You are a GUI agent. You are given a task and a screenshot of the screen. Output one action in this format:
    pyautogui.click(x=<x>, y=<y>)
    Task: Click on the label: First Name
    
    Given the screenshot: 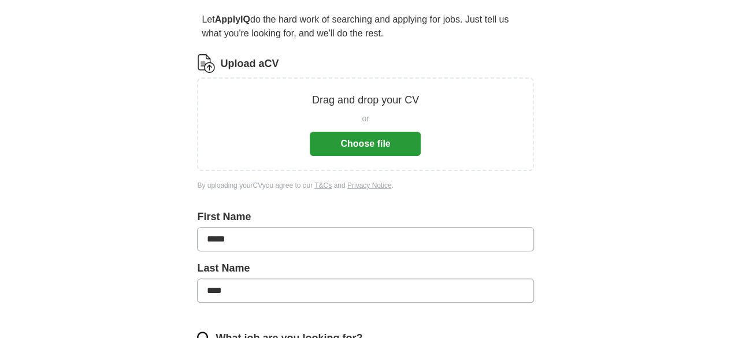 What is the action you would take?
    pyautogui.click(x=365, y=217)
    